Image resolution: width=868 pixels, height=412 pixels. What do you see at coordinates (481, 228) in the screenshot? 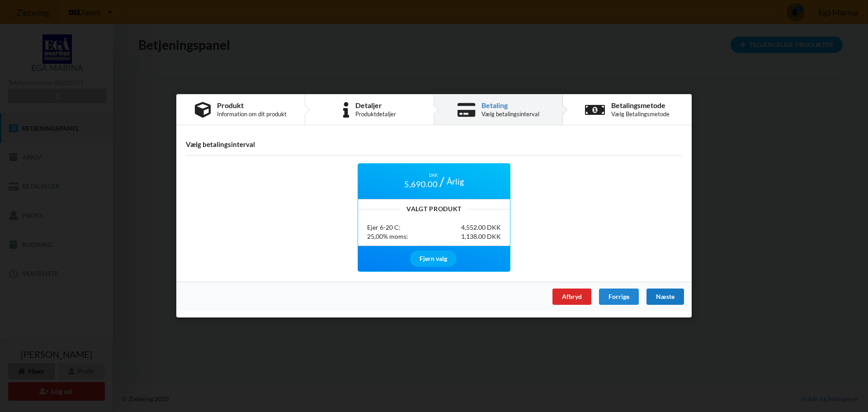
I see `div: 4,552.00 DKK` at bounding box center [481, 228].